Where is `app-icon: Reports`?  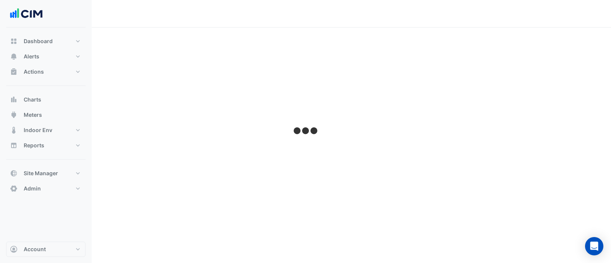 app-icon: Reports is located at coordinates (14, 145).